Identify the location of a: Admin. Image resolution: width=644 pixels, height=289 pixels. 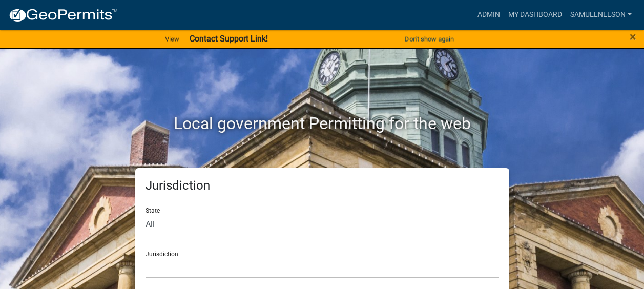
(489, 15).